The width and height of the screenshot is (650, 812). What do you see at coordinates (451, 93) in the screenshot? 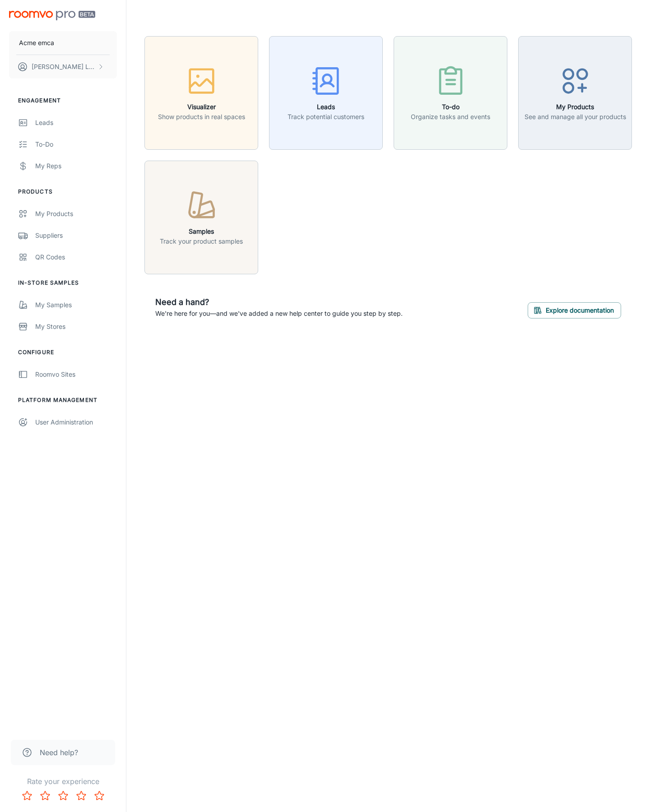
I see `button: To-doOrganize tasks and events` at bounding box center [451, 93].